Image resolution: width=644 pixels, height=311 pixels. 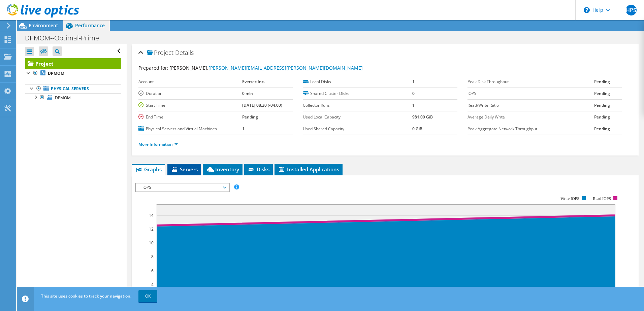 What do you see at coordinates (531, 105) in the screenshot?
I see `label: Read/Write Ratio` at bounding box center [531, 105].